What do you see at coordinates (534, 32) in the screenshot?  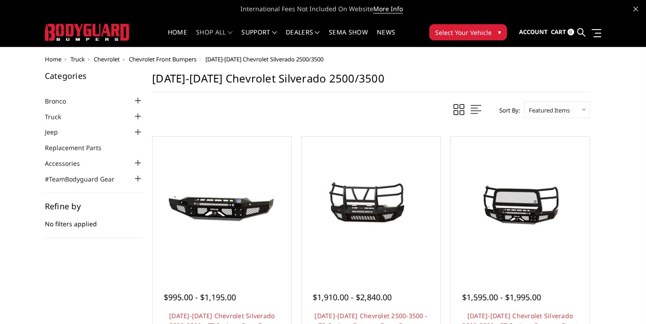 I see `a: Account` at bounding box center [534, 32].